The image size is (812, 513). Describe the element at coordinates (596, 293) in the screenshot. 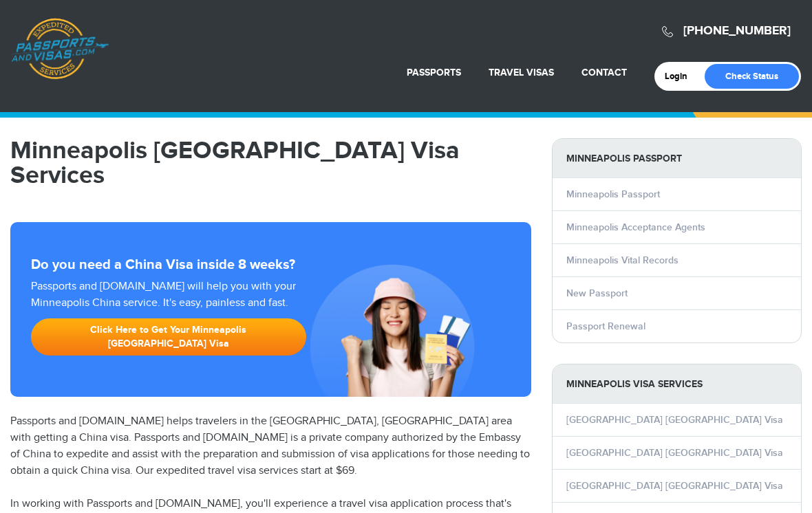

I see `a: New Passport` at that location.